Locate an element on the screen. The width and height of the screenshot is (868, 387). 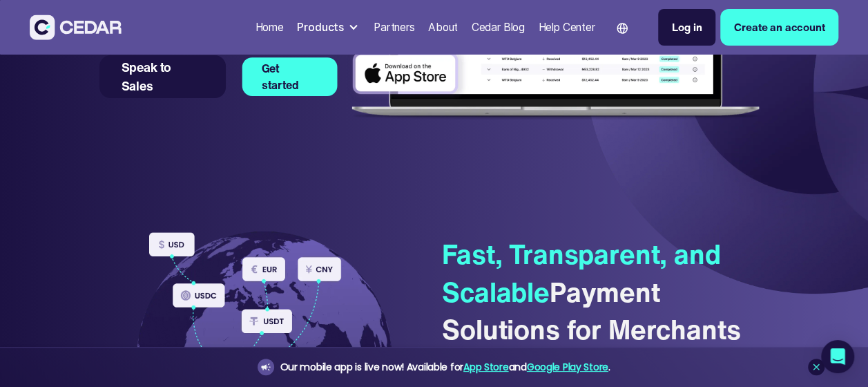
a: Speak to Sales is located at coordinates (162, 76).